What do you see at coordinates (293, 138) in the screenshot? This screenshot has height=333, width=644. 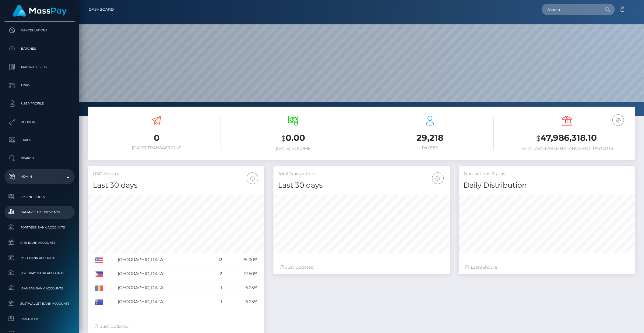 I see `h3: 0.00` at bounding box center [293, 138].